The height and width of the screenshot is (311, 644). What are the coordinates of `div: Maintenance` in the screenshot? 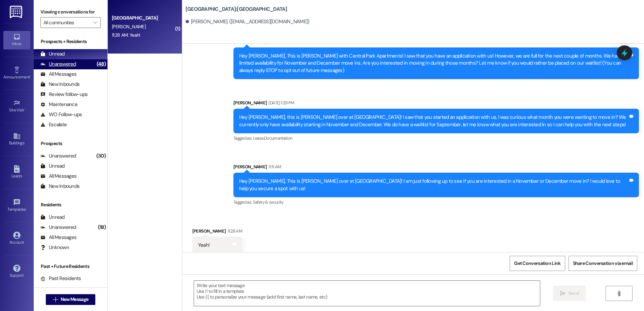 It's located at (59, 104).